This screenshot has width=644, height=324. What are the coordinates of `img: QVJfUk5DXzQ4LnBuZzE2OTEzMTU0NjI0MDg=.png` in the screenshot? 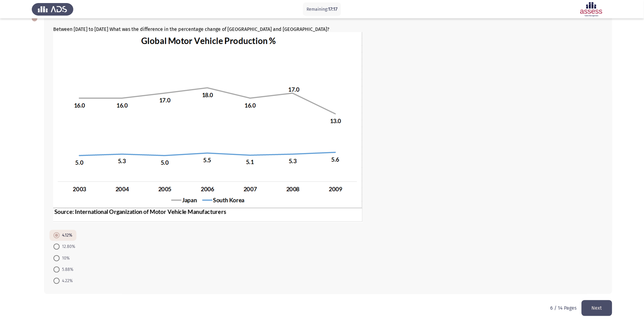 It's located at (208, 127).